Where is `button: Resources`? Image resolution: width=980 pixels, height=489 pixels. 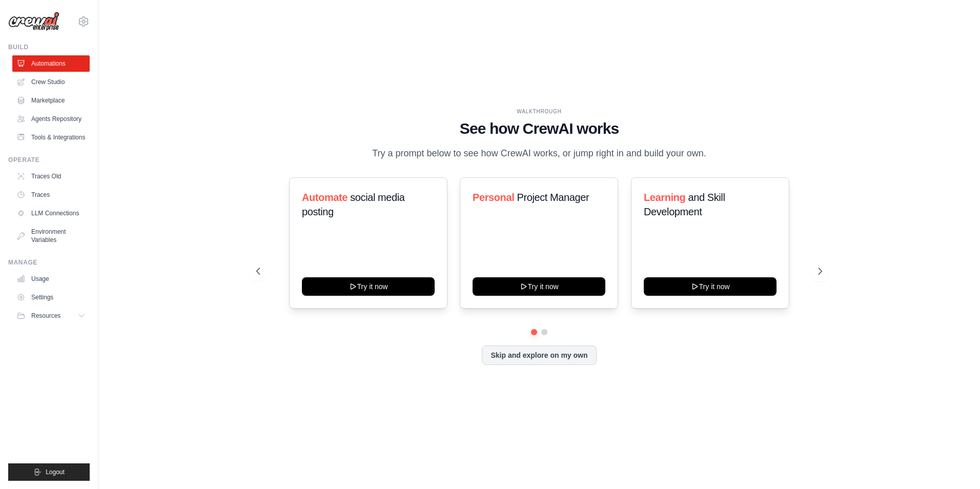 button: Resources is located at coordinates (51, 316).